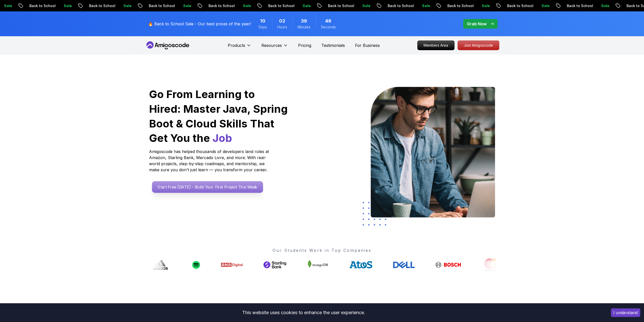 The width and height of the screenshot is (644, 322). What do you see at coordinates (239, 47) in the screenshot?
I see `button: Products` at bounding box center [239, 47].